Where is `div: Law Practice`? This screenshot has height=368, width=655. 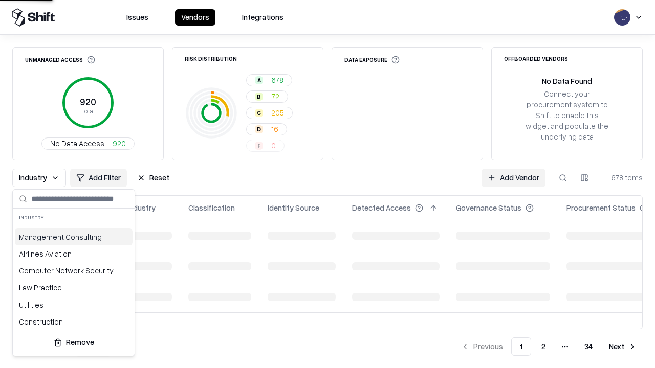 div: Law Practice is located at coordinates (74, 288).